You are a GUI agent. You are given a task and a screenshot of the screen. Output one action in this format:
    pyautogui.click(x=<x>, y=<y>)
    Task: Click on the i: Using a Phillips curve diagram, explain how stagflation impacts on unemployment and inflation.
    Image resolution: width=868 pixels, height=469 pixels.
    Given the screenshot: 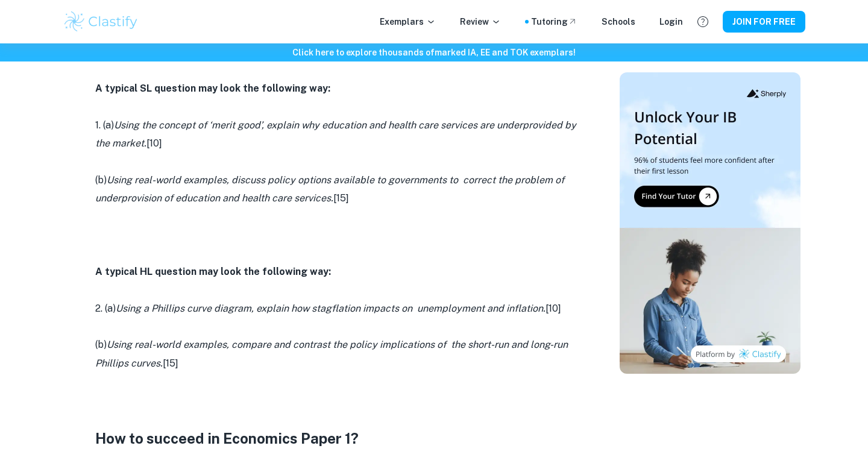 What is the action you would take?
    pyautogui.click(x=330, y=308)
    